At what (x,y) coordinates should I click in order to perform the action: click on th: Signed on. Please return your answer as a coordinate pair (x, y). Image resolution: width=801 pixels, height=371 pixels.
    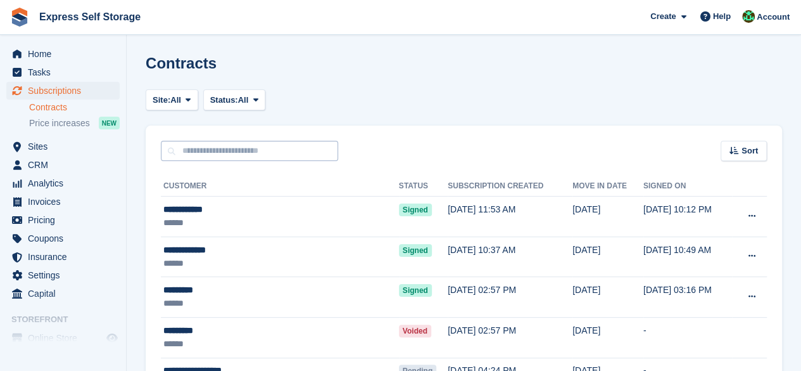
    Looking at the image, I should click on (688, 186).